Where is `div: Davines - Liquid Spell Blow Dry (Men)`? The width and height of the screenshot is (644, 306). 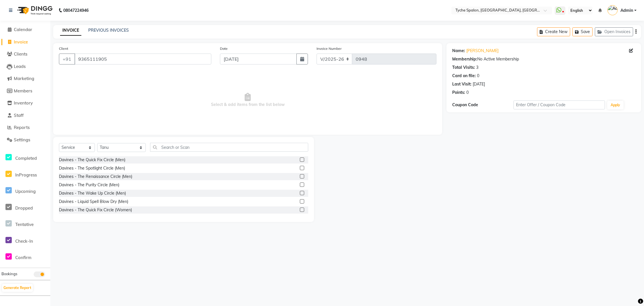
div: Davines - Liquid Spell Blow Dry (Men) is located at coordinates (93, 201).